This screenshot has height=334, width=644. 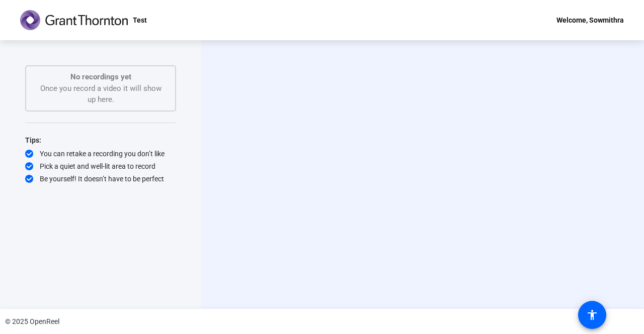 What do you see at coordinates (101, 179) in the screenshot?
I see `div: Be yourself! It doesn’t have to be perfect` at bounding box center [101, 179].